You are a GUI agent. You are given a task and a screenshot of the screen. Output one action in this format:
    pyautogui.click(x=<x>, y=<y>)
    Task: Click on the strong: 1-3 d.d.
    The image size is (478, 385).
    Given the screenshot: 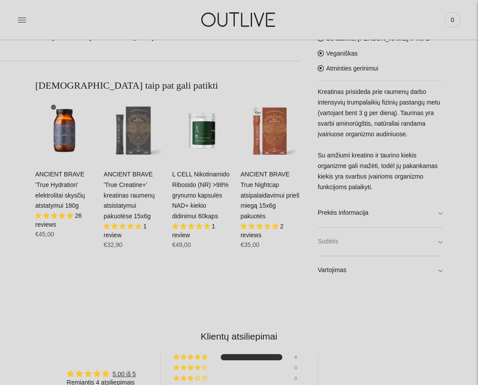 What is the action you would take?
    pyautogui.click(x=166, y=37)
    